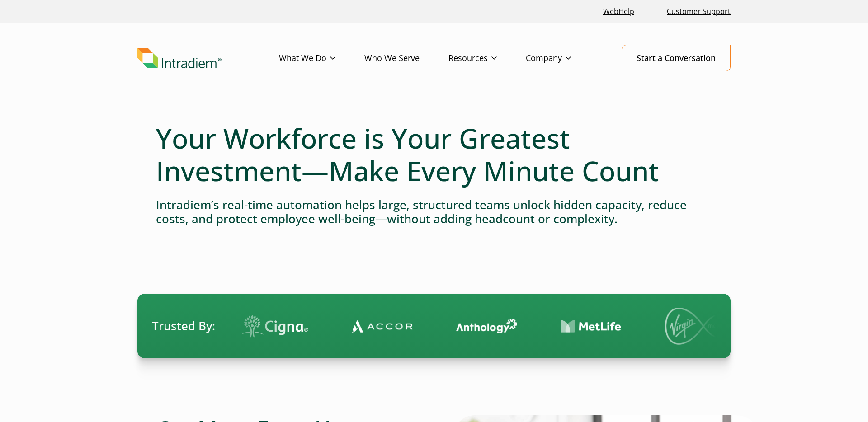 Image resolution: width=868 pixels, height=422 pixels. Describe the element at coordinates (407, 58) in the screenshot. I see `a: Who We Serve` at that location.